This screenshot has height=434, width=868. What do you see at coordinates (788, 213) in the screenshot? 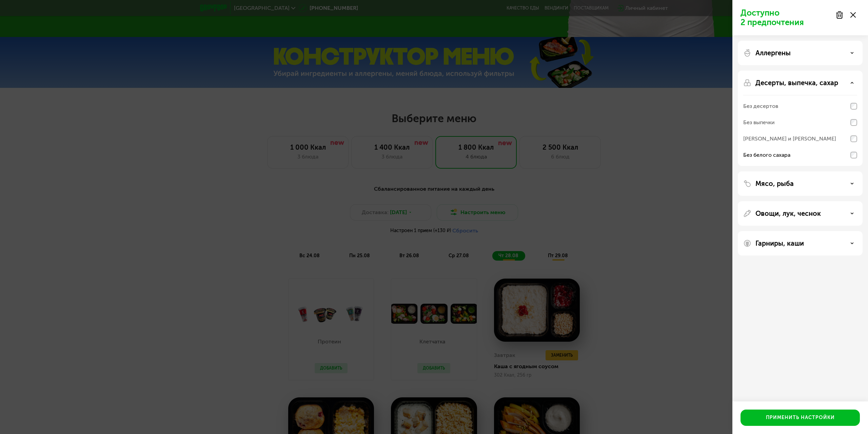
I see `p: Овощи, лук, чеснок` at bounding box center [788, 213].